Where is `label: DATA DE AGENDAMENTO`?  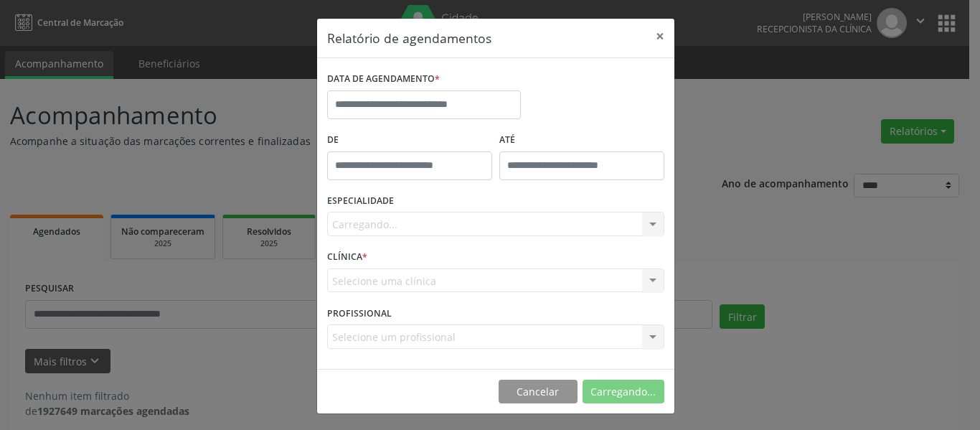 label: DATA DE AGENDAMENTO is located at coordinates (383, 79).